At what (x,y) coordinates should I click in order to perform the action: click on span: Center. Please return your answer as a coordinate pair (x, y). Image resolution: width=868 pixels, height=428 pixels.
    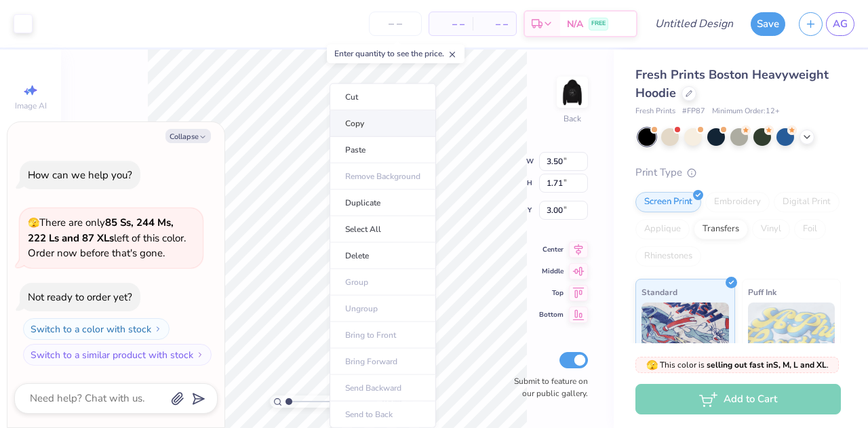
    Looking at the image, I should click on (551, 250).